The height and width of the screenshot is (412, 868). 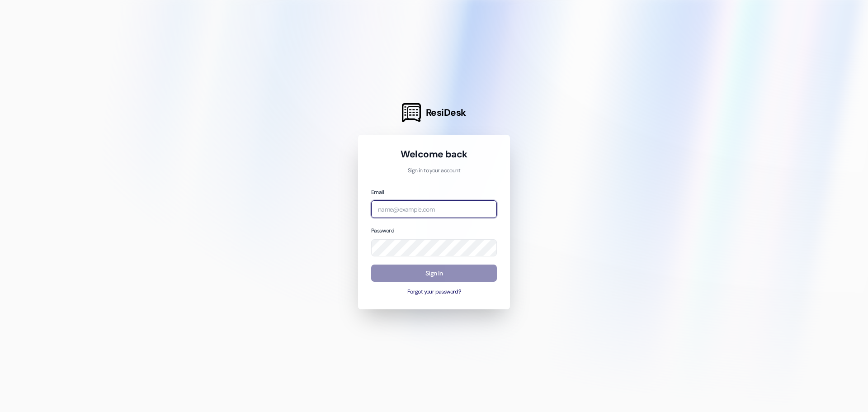 I want to click on button: Sign In, so click(x=434, y=273).